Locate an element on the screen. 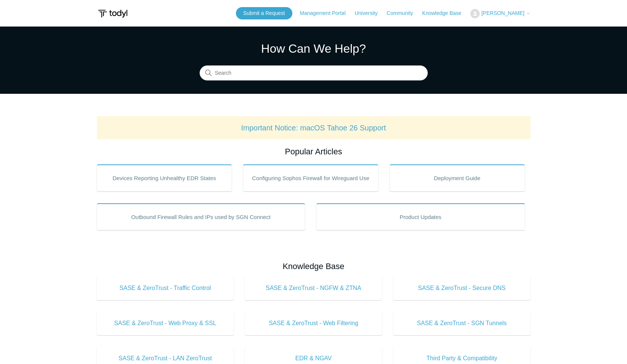 The width and height of the screenshot is (627, 364). a: Community is located at coordinates (403, 13).